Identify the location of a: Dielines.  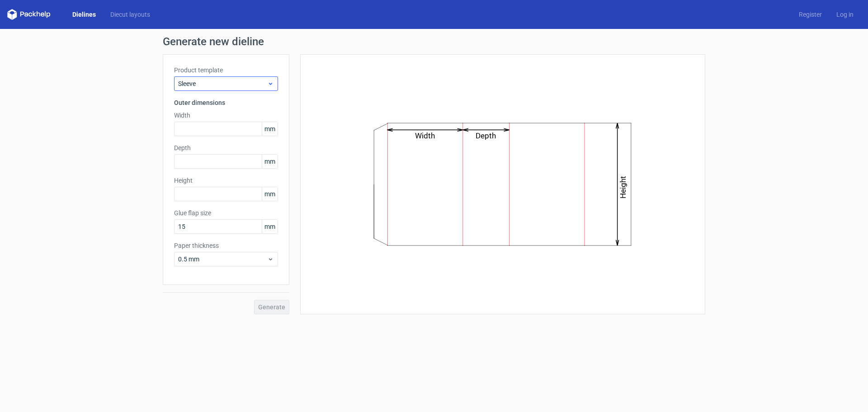
(84, 15).